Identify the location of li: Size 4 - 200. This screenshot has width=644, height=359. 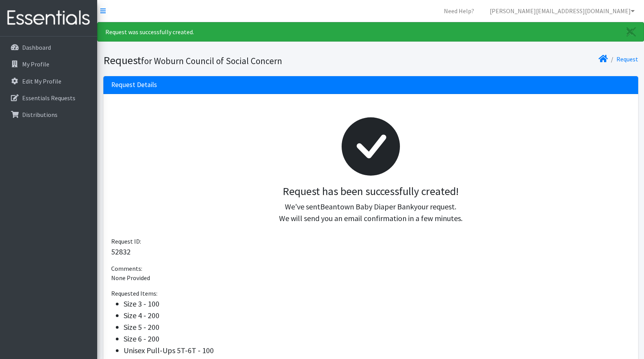
(377, 316).